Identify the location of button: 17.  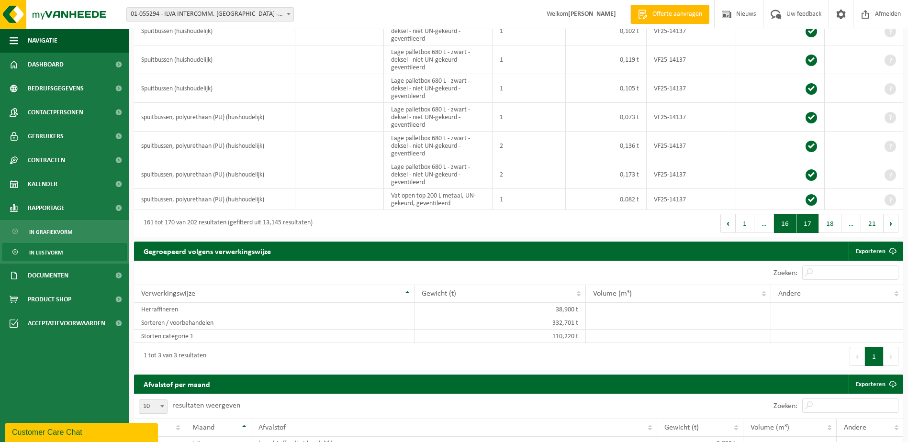
(807, 223).